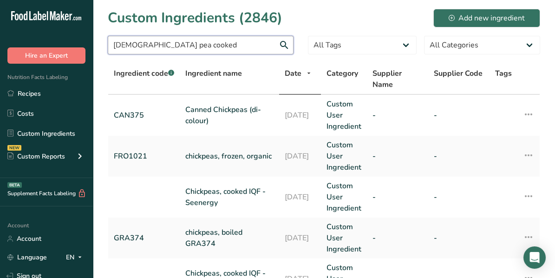 The width and height of the screenshot is (555, 278). I want to click on h1: Custom Ingredients (2846), so click(195, 18).